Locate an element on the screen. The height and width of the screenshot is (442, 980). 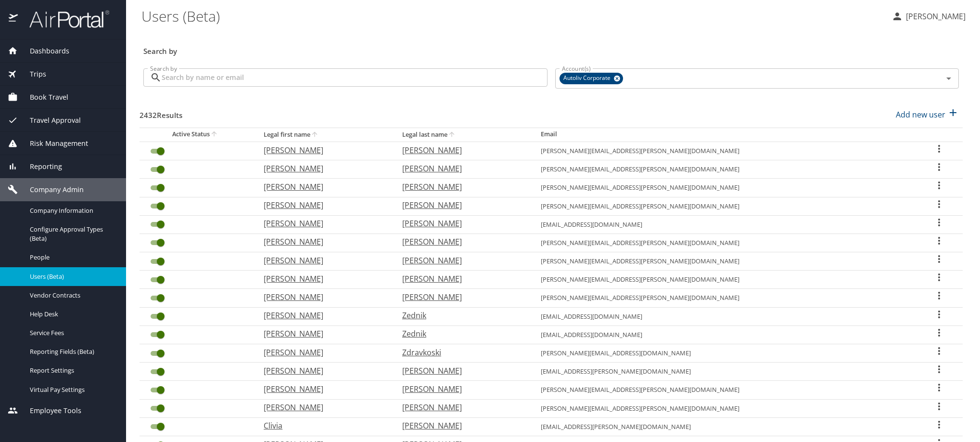
input: Search by name or email is located at coordinates (355, 77).